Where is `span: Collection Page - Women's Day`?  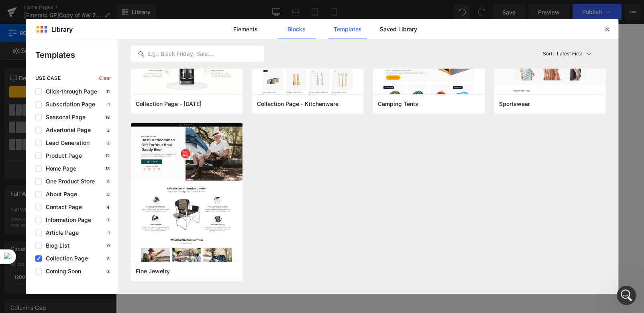
span: Collection Page - Women's Day is located at coordinates (169, 104).